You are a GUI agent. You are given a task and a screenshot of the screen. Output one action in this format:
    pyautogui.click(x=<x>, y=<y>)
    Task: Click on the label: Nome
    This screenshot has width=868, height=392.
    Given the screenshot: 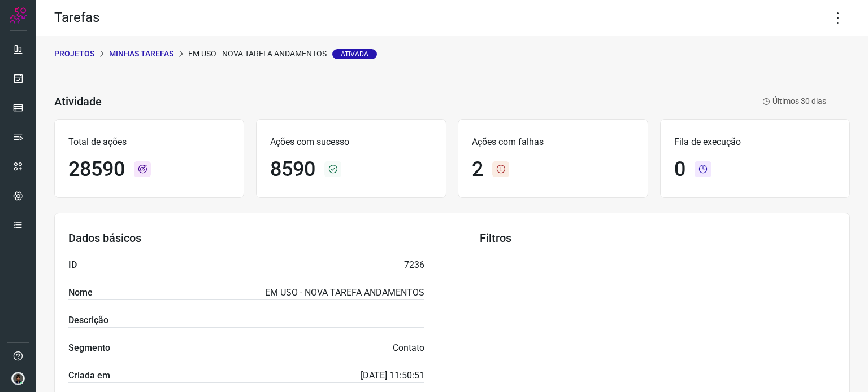 What is the action you would take?
    pyautogui.click(x=80, y=293)
    